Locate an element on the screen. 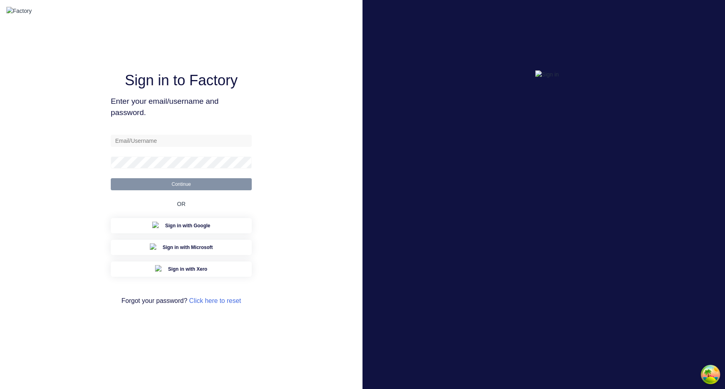 The height and width of the screenshot is (389, 725). img: Microsoft Sign in is located at coordinates (154, 248).